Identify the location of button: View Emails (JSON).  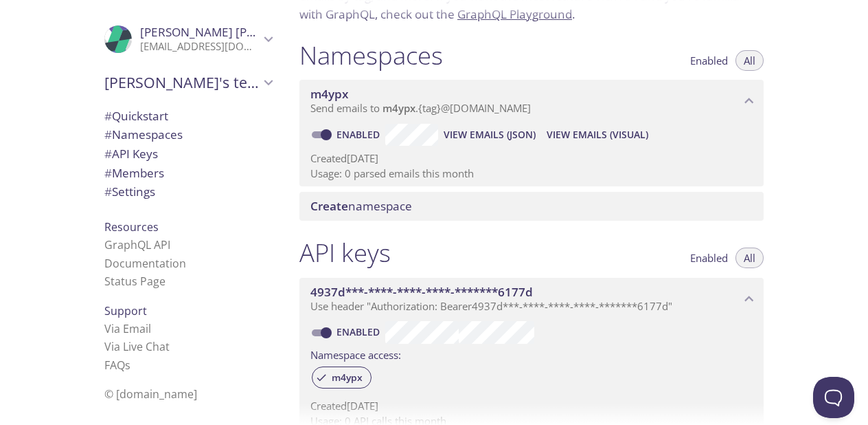
(490, 135).